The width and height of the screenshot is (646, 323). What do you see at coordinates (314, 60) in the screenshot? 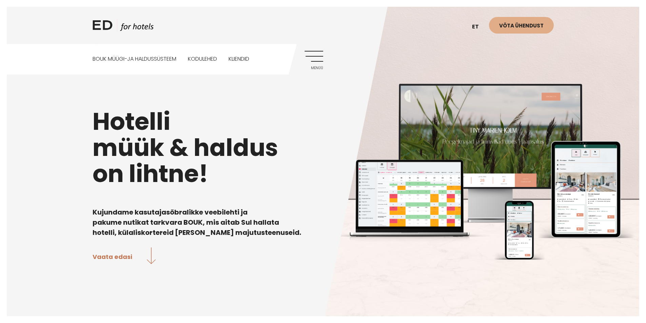
I see `a: Menüü` at bounding box center [314, 60].